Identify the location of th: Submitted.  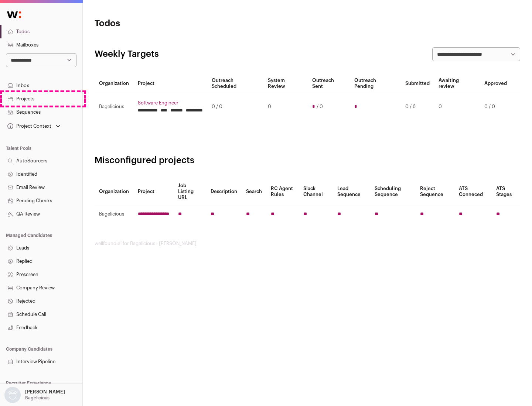
(417, 83).